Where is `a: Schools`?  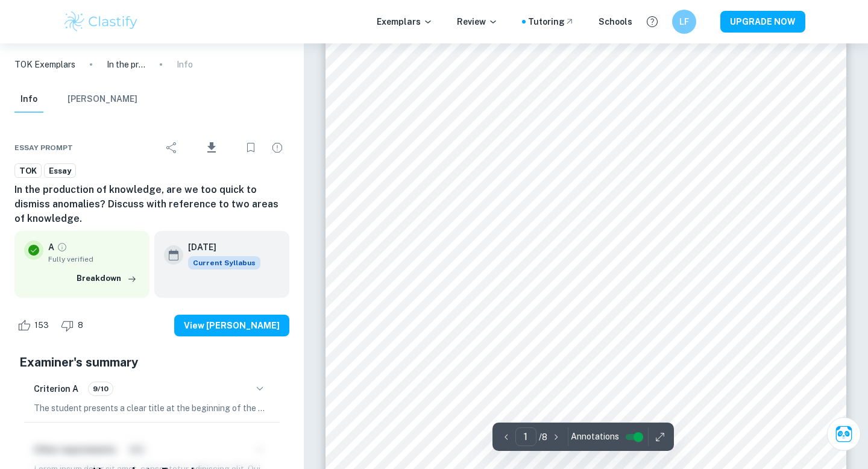 a: Schools is located at coordinates (616, 22).